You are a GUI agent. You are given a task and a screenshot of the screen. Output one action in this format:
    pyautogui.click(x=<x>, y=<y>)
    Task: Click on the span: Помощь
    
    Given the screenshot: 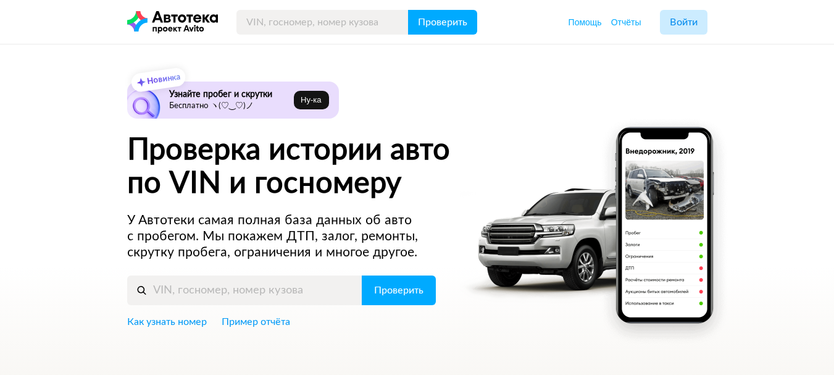 What is the action you would take?
    pyautogui.click(x=585, y=22)
    